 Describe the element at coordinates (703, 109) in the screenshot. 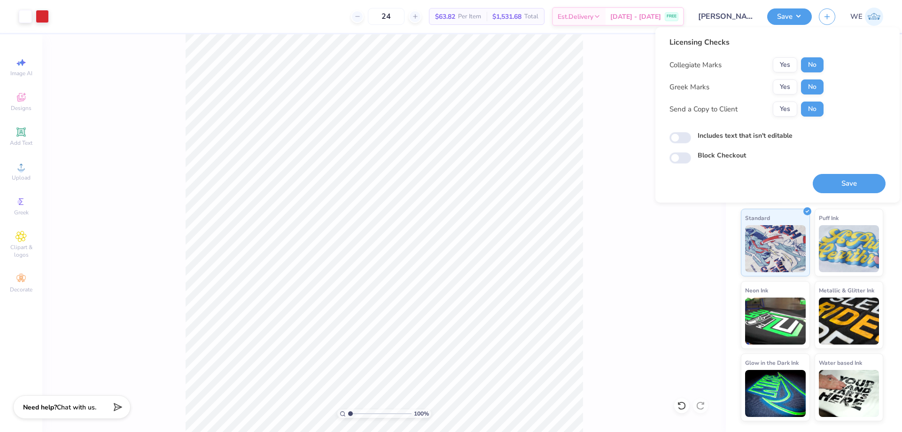

I see `div: Send a Copy to Client` at that location.